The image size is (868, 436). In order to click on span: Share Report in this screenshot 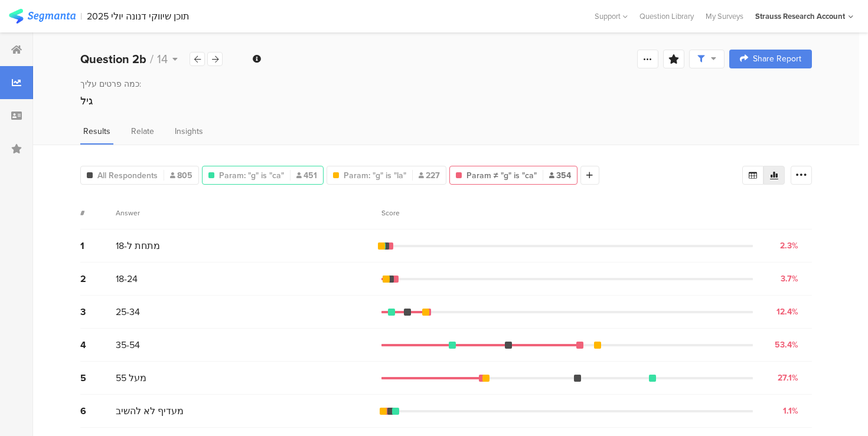, I will do `click(777, 59)`.